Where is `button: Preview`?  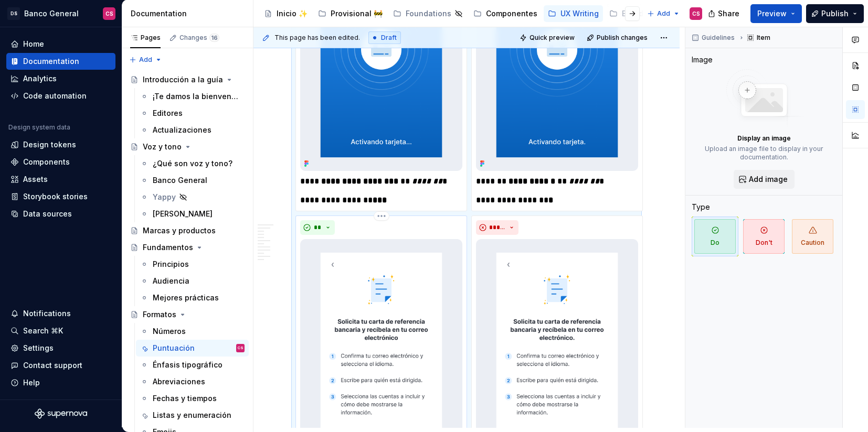
button: Preview is located at coordinates (776, 14).